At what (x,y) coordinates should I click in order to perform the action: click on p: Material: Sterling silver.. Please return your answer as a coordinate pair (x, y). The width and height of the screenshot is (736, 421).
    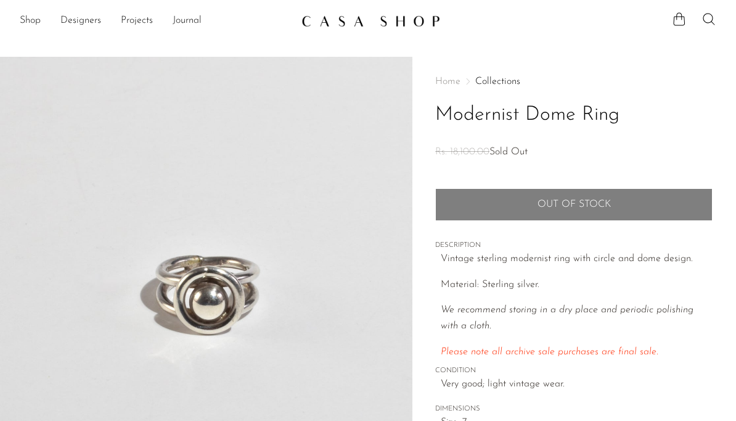
    Looking at the image, I should click on (577, 285).